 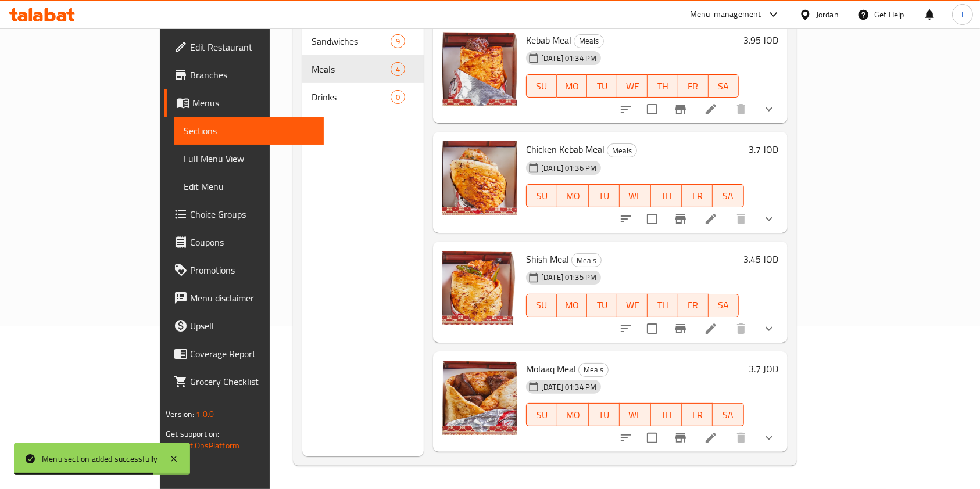 What do you see at coordinates (252, 381) in the screenshot?
I see `span: Grocery Checklist` at bounding box center [252, 381].